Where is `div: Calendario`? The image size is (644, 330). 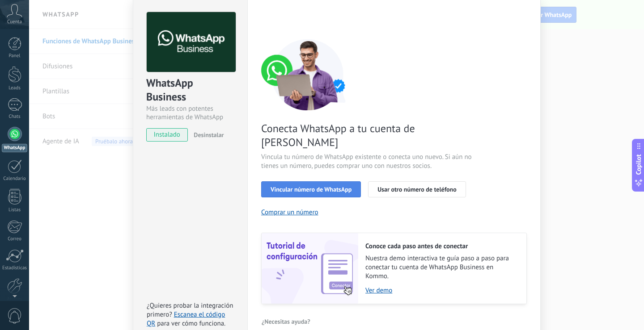
div: Calendario is located at coordinates (15, 179).